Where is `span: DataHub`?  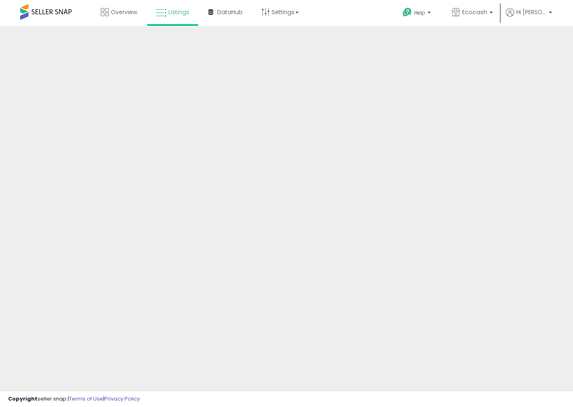 span: DataHub is located at coordinates (230, 12).